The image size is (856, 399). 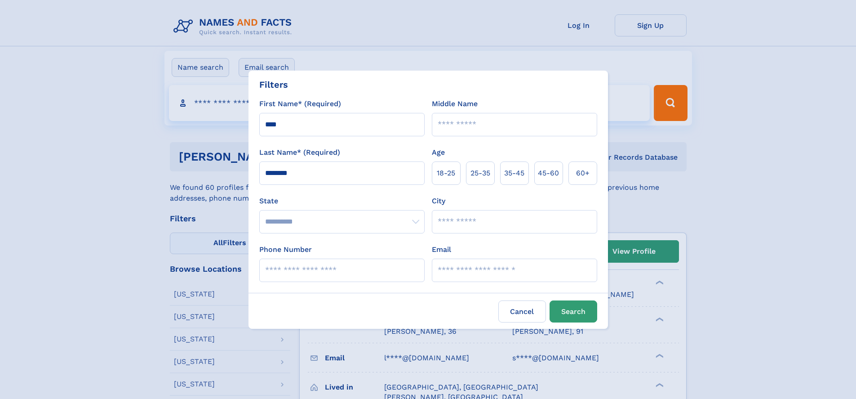 I want to click on label: City, so click(x=439, y=201).